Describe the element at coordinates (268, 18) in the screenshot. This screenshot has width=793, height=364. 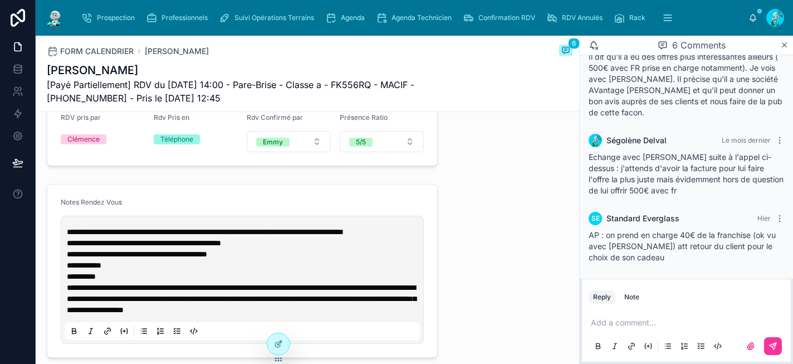
I see `a: Suivi Opérations Terrains` at that location.